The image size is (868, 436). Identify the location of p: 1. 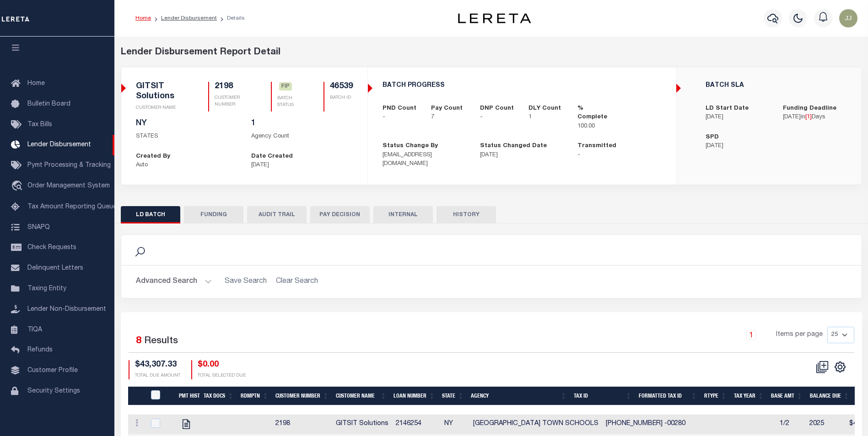
(546, 117).